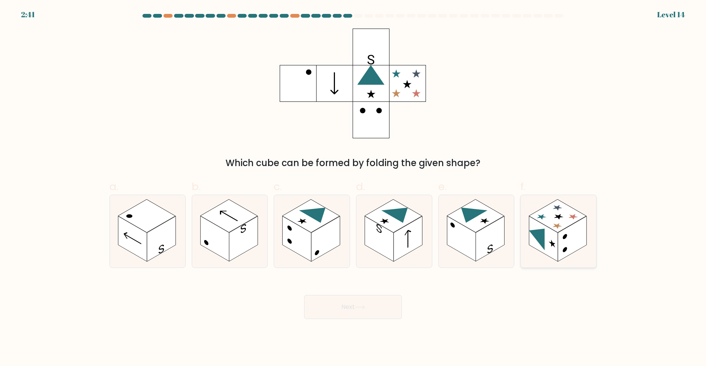 This screenshot has width=706, height=366. I want to click on div: 2:41, so click(28, 15).